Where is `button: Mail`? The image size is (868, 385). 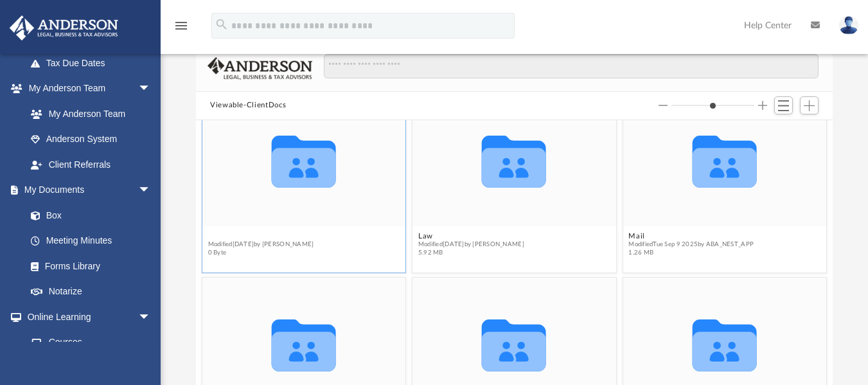 button: Mail is located at coordinates (690, 236).